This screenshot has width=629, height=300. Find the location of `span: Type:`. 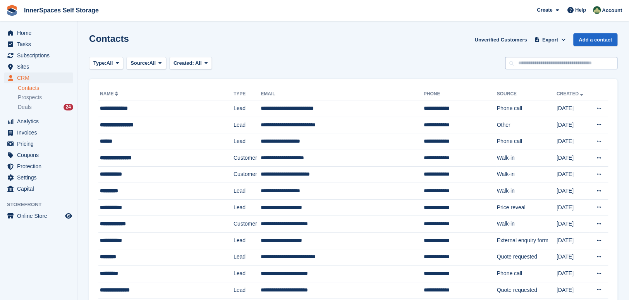

span: Type: is located at coordinates (100, 63).